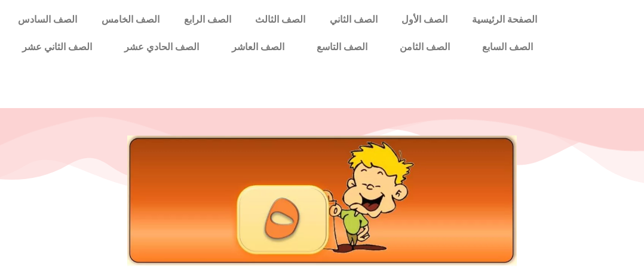  What do you see at coordinates (207, 20) in the screenshot?
I see `a: الصف الرابع` at bounding box center [207, 20].